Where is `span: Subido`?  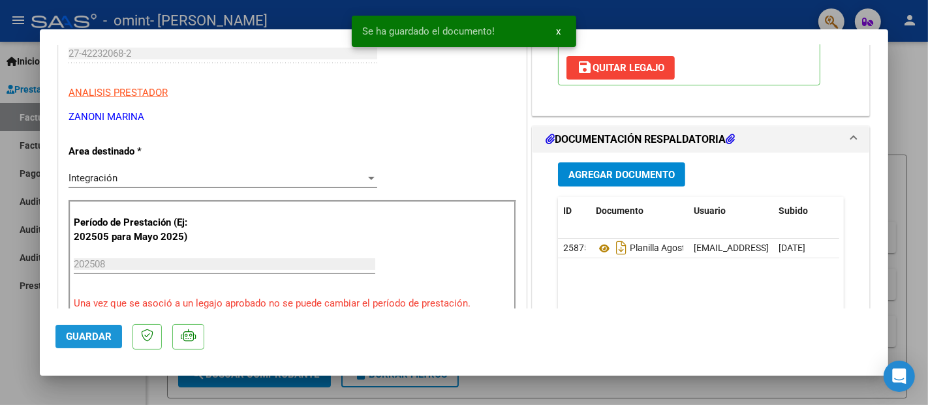 span: Subido is located at coordinates (793, 211).